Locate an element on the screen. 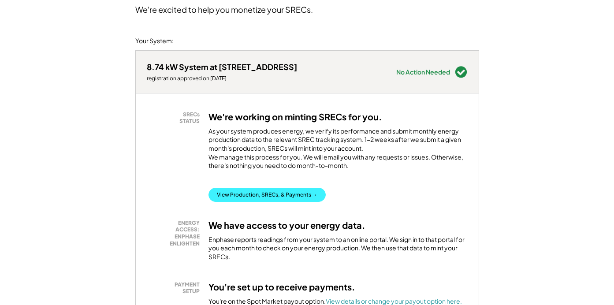 This screenshot has width=614, height=305. h3: We have access to your energy data. is located at coordinates (287, 225).